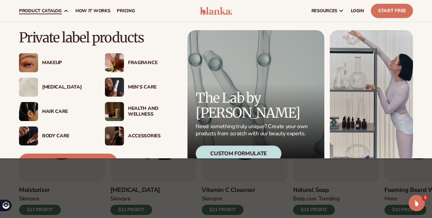 This screenshot has width=432, height=218. Describe the element at coordinates (425, 198) in the screenshot. I see `span: 1` at that location.